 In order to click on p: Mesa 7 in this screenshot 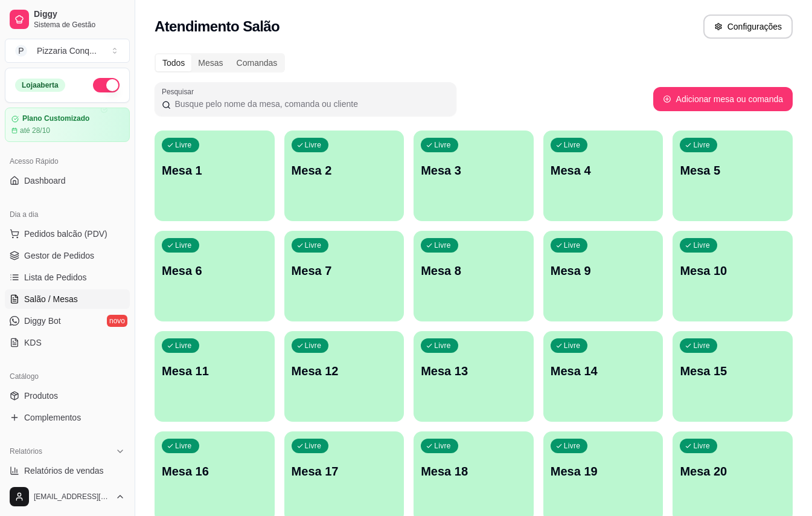, I will do `click(344, 271)`.